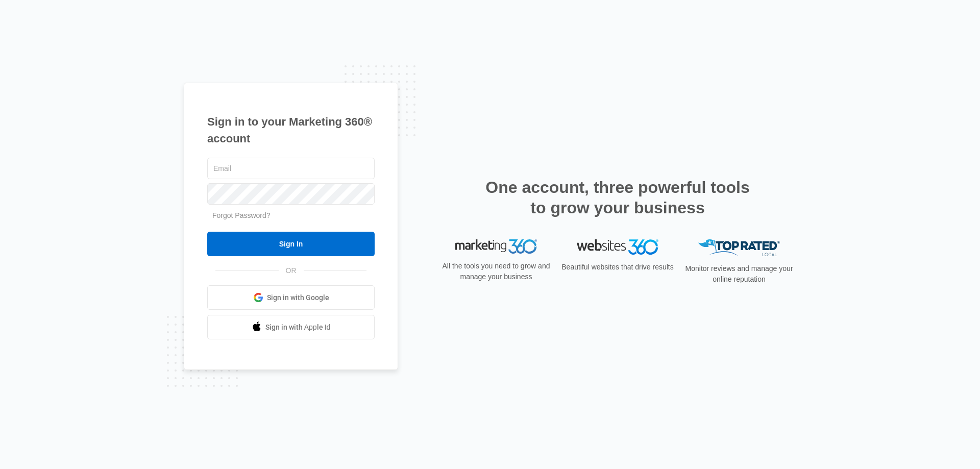 The image size is (980, 469). Describe the element at coordinates (241, 215) in the screenshot. I see `a: Forgot Password?` at that location.